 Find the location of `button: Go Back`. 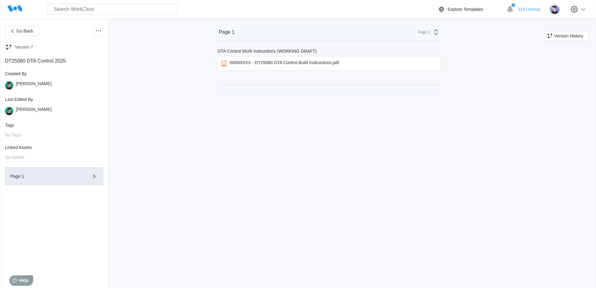

button: Go Back is located at coordinates (22, 31).